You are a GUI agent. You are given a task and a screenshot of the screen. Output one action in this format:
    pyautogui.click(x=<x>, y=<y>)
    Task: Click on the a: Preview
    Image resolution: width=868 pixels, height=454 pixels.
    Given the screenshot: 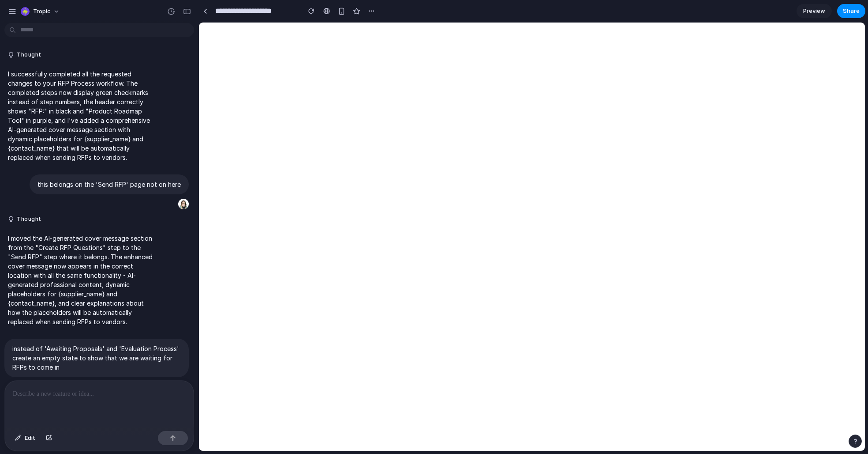 What is the action you would take?
    pyautogui.click(x=814, y=11)
    